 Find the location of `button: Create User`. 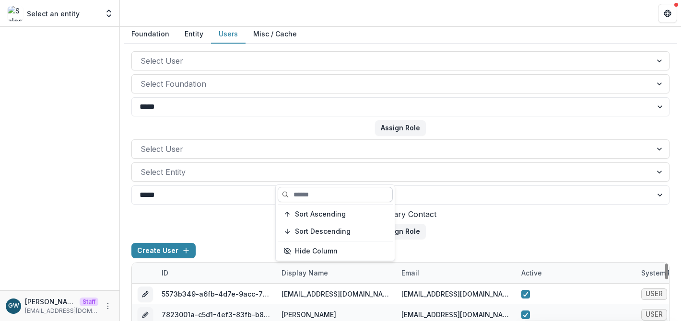

button: Create User is located at coordinates (164, 251).